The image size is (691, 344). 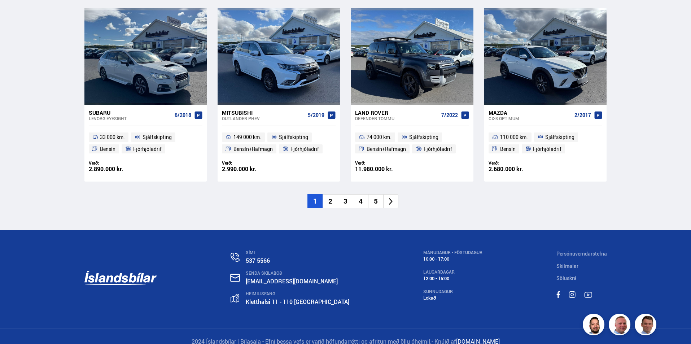 What do you see at coordinates (449, 115) in the screenshot?
I see `span: 7/2022` at bounding box center [449, 115].